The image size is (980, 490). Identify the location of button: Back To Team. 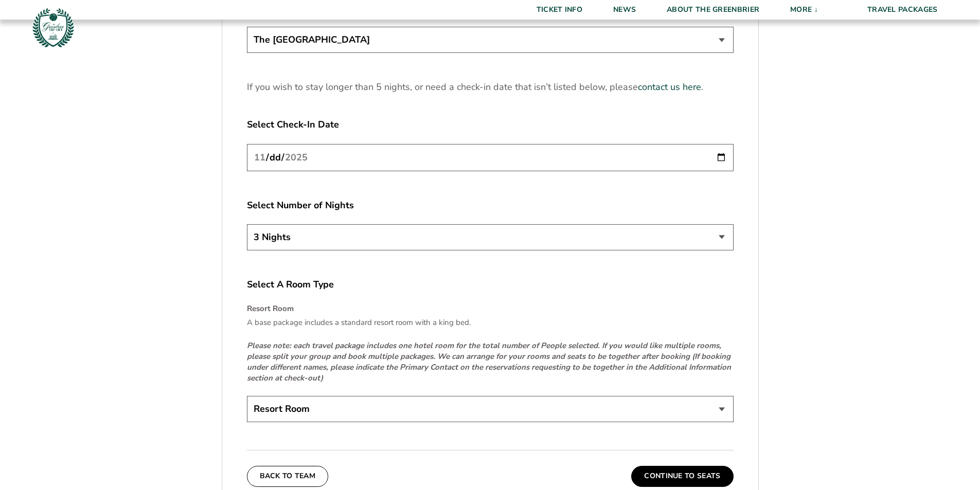
(288, 476).